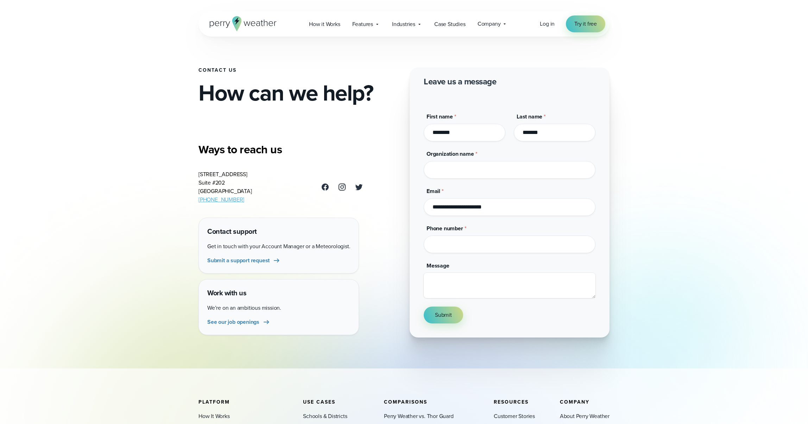  Describe the element at coordinates (404, 24) in the screenshot. I see `span: Industries` at that location.